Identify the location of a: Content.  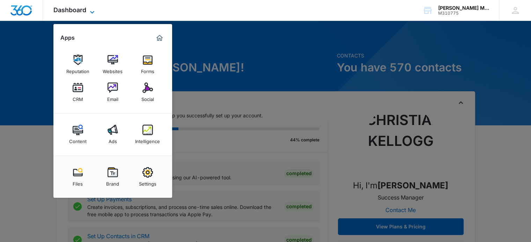
(78, 135).